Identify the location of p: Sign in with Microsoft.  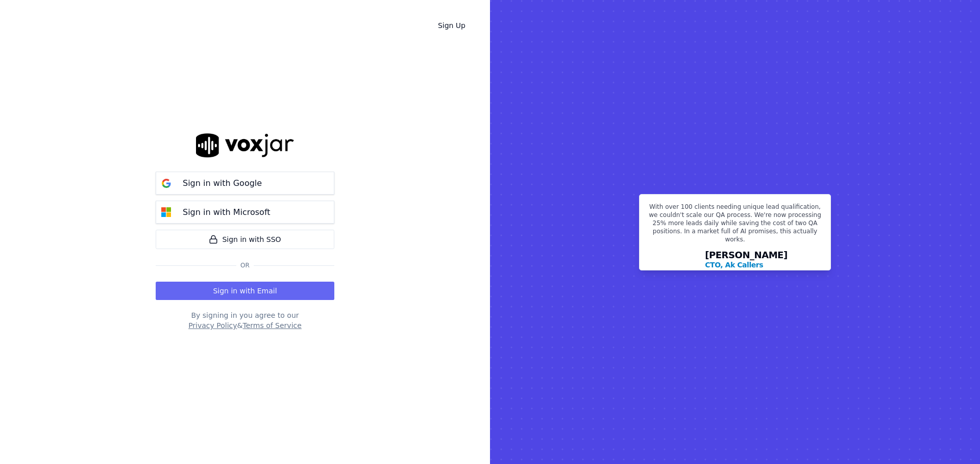
(227, 213).